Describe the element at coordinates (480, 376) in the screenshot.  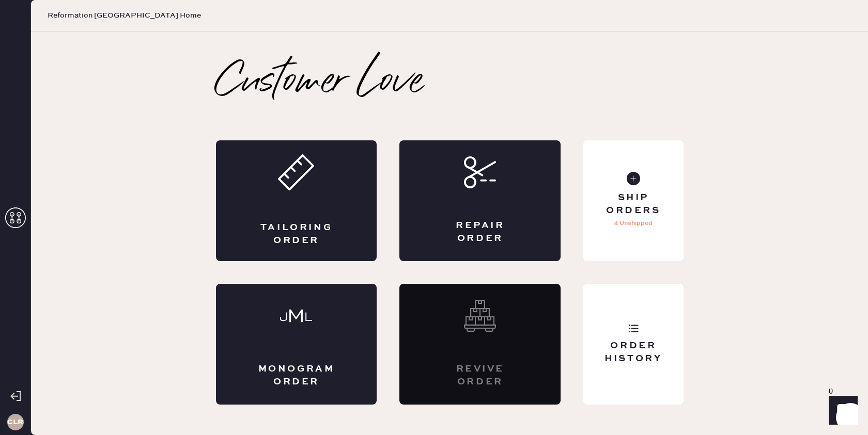
I see `div: Revive order` at that location.